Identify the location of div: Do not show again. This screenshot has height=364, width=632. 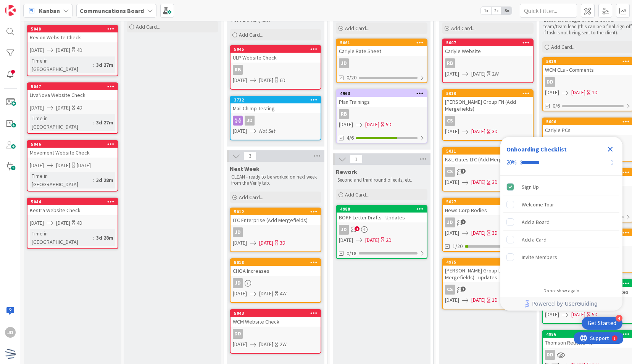
(561, 291).